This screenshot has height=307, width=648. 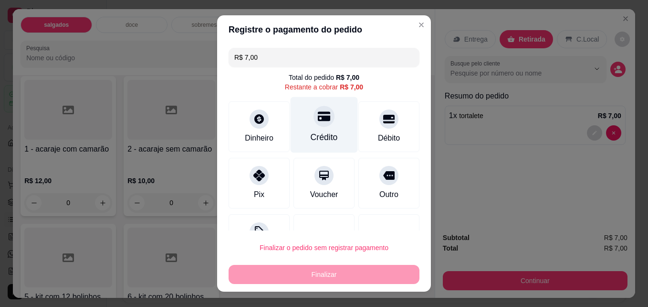 I want to click on div: Dinheiro, so click(x=259, y=138).